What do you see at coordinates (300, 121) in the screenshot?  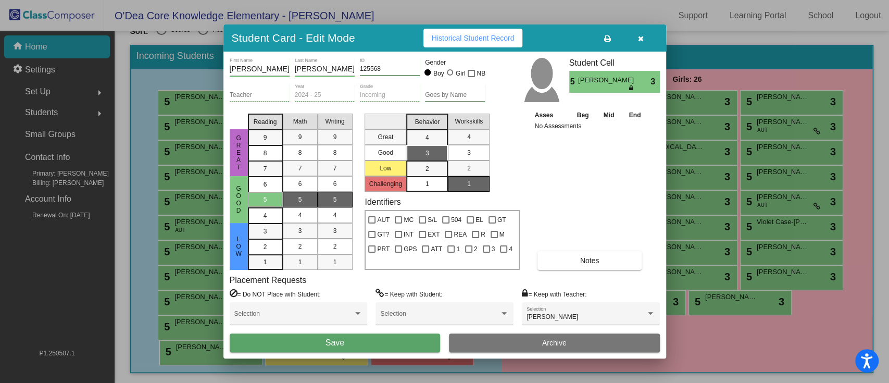 I see `span: Math` at bounding box center [300, 121].